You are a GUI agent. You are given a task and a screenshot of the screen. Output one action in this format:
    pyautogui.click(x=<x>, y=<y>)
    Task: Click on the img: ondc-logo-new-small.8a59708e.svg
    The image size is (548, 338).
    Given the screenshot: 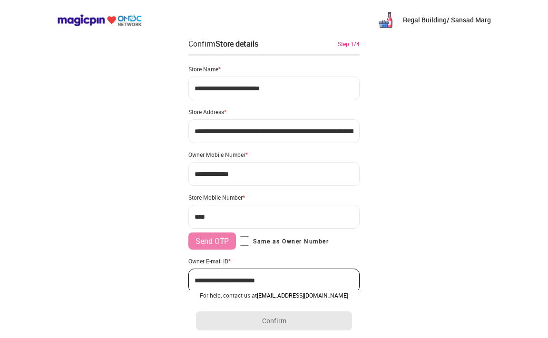 What is the action you would take?
    pyautogui.click(x=99, y=20)
    